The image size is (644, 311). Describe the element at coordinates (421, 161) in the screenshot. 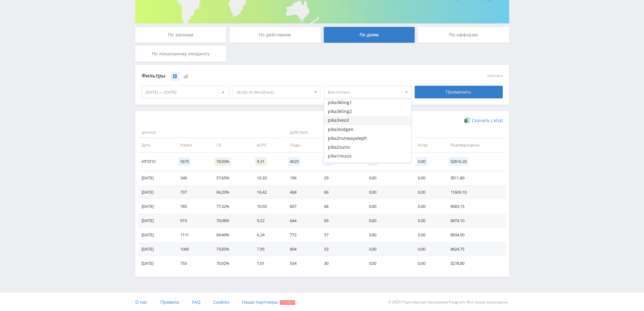

I see `span: 0.00` at that location.